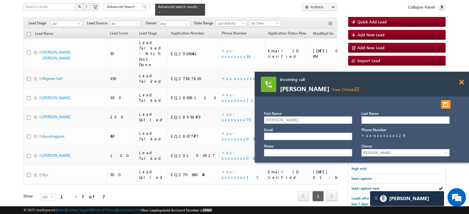 This screenshot has height=214, width=469. I want to click on a: +xx-xxxxxxxx21, so click(241, 97).